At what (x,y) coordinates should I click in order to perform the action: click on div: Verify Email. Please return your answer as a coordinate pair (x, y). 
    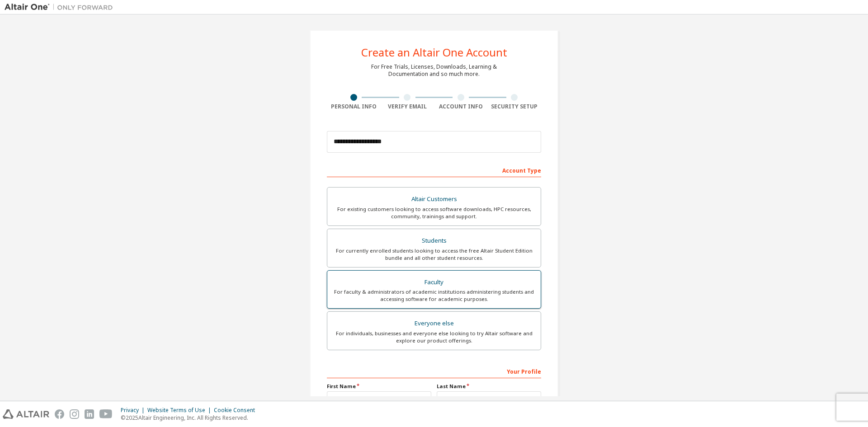
    Looking at the image, I should click on (407, 106).